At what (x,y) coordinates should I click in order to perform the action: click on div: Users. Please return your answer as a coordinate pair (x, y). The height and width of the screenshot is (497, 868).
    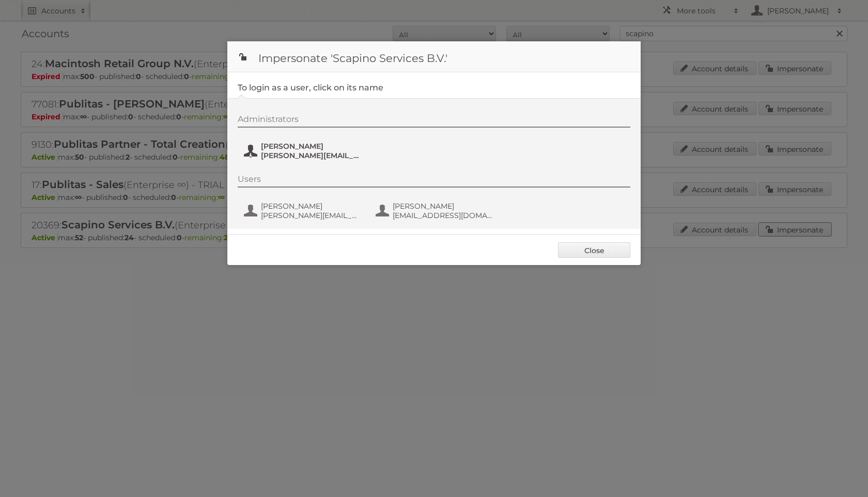
    Looking at the image, I should click on (434, 181).